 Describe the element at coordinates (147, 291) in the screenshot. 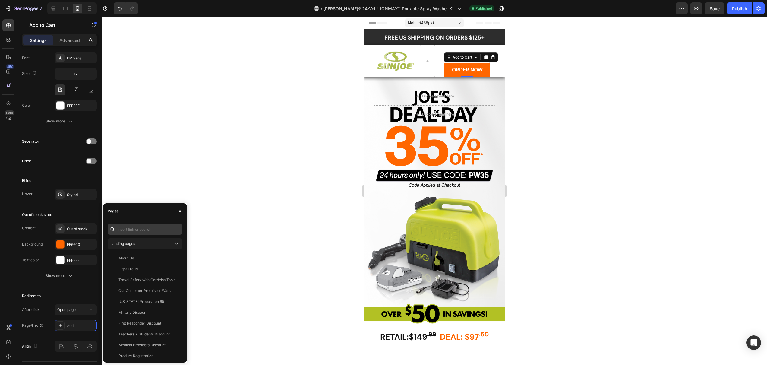

I see `div: Our Customer Promise + Warranty` at that location.